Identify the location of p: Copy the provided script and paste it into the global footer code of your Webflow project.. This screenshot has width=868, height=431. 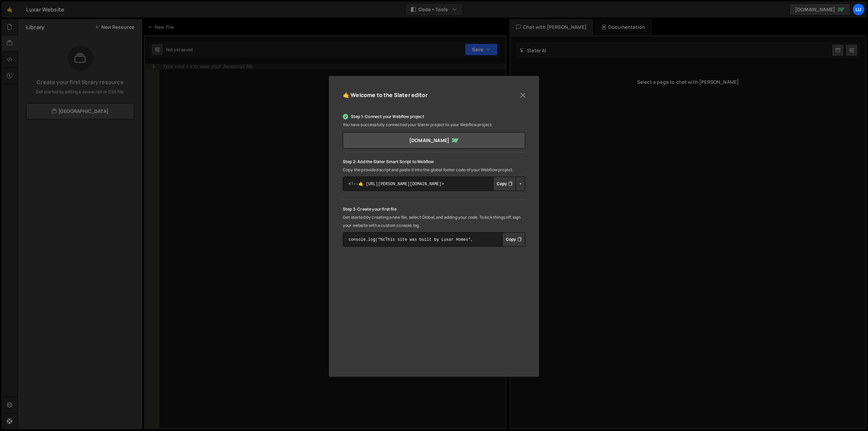
(434, 170).